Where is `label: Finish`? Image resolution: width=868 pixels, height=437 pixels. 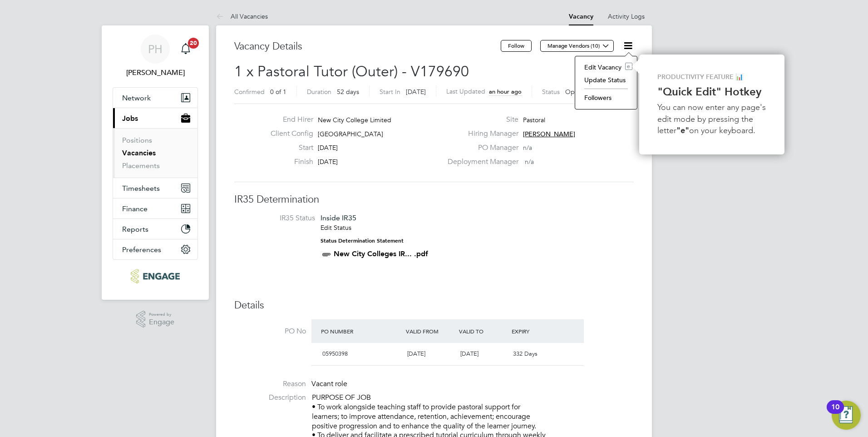
label: Finish is located at coordinates (288, 162).